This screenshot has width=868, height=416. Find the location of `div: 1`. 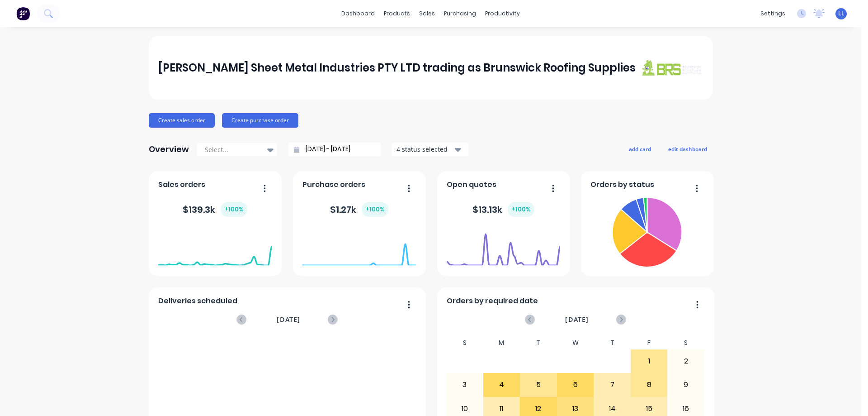

div: 1 is located at coordinates (649, 361).